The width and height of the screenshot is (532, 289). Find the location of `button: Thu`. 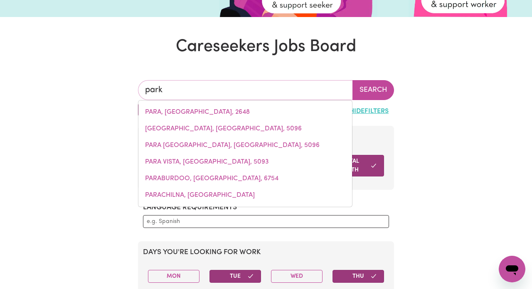

button: Thu is located at coordinates (358, 276).